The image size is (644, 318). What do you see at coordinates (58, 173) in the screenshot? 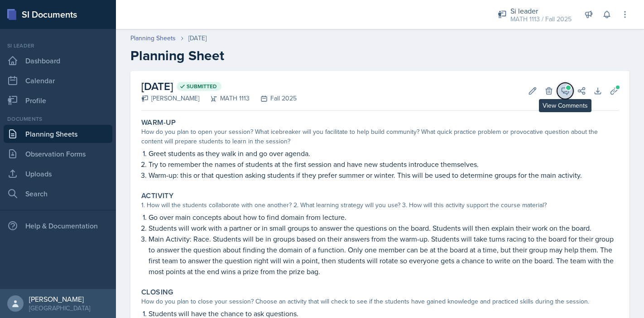
I see `a: Uploads` at bounding box center [58, 173].